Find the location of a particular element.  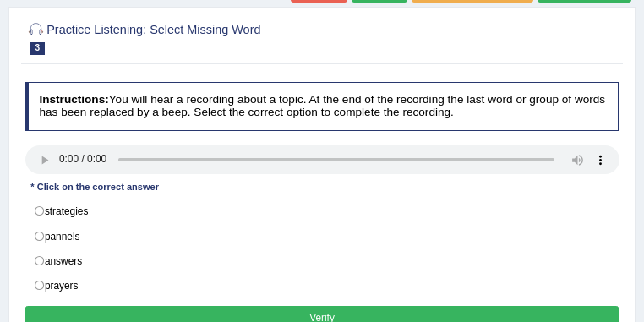

h4: You will hear a recording about a topic. At the end of the recording the last word or group of wo... is located at coordinates (322, 105).